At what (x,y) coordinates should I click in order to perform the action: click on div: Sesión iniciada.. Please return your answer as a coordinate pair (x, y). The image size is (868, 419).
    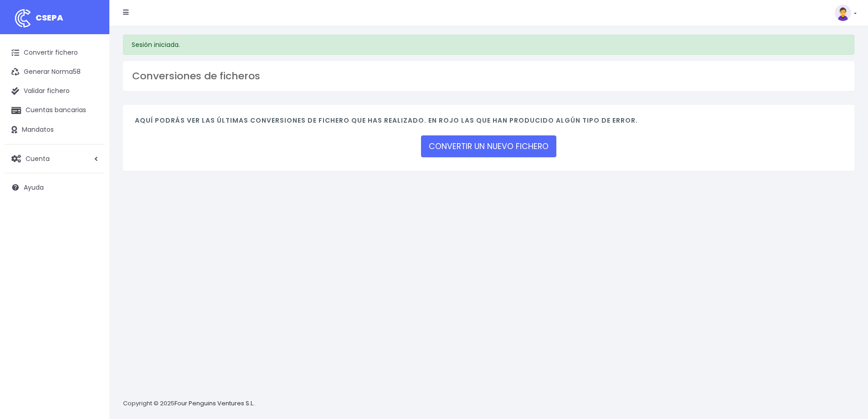
    Looking at the image, I should click on (489, 44).